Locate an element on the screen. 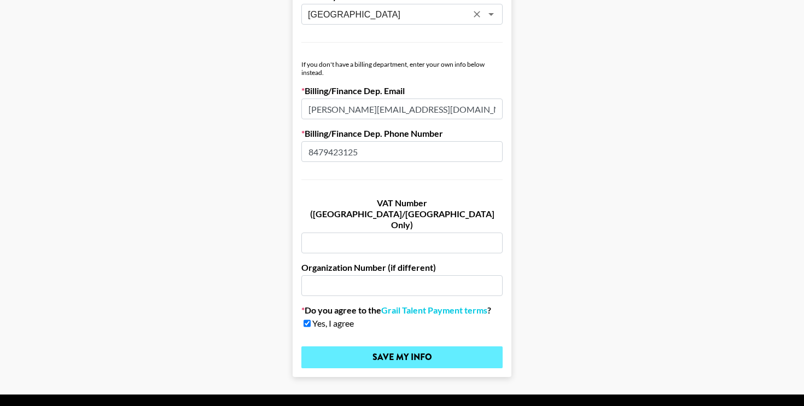 This screenshot has height=406, width=804. label: Billing/Finance Dep. Phone Number is located at coordinates (402, 133).